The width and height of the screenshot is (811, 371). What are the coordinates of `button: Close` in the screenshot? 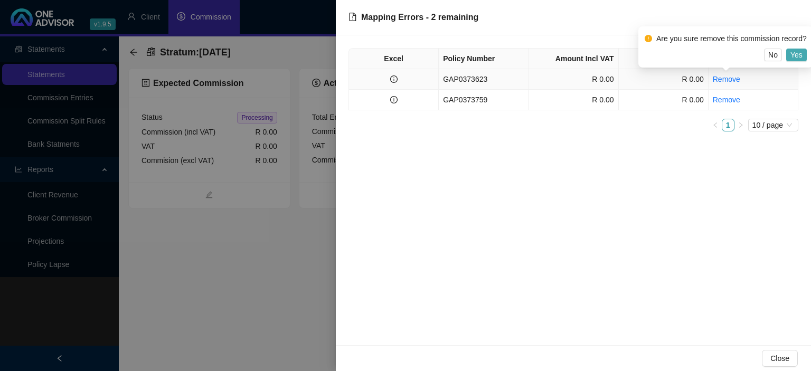 It's located at (780, 358).